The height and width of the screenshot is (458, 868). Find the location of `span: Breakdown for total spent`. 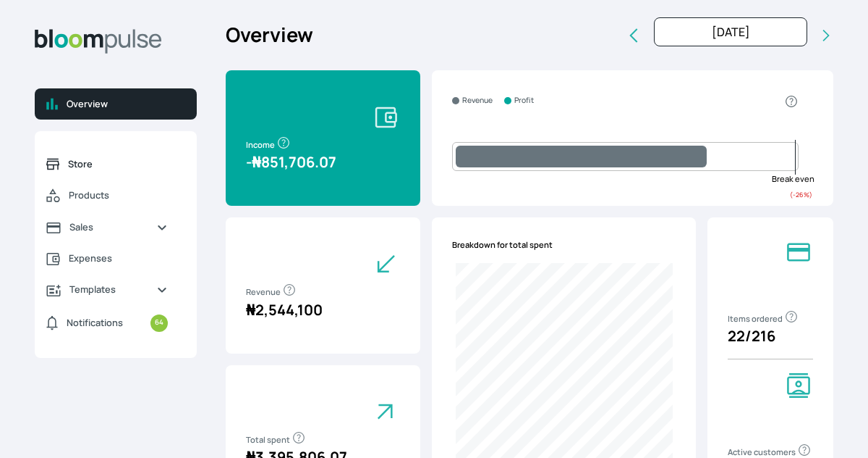

span: Breakdown for total spent is located at coordinates (502, 245).